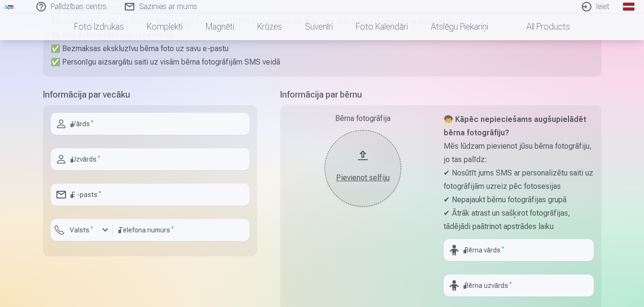  Describe the element at coordinates (99, 26) in the screenshot. I see `a: Foto izdrukas` at that location.